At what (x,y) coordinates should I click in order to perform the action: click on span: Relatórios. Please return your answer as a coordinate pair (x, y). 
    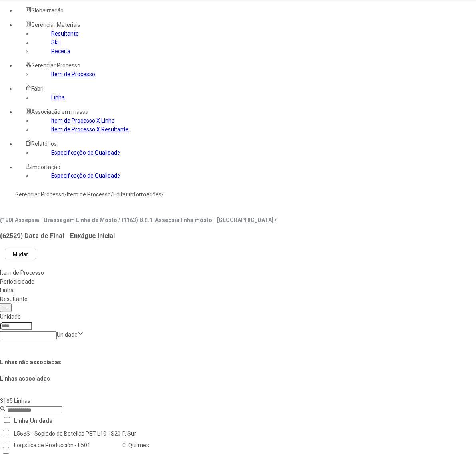
    Looking at the image, I should click on (44, 144).